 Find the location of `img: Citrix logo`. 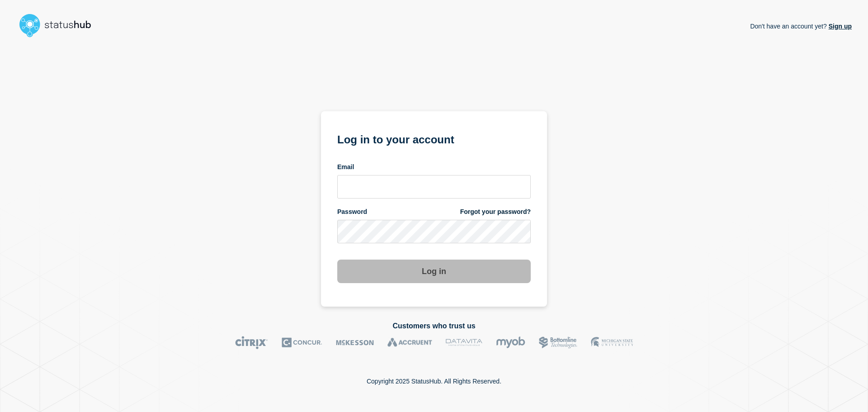

img: Citrix logo is located at coordinates (251, 342).